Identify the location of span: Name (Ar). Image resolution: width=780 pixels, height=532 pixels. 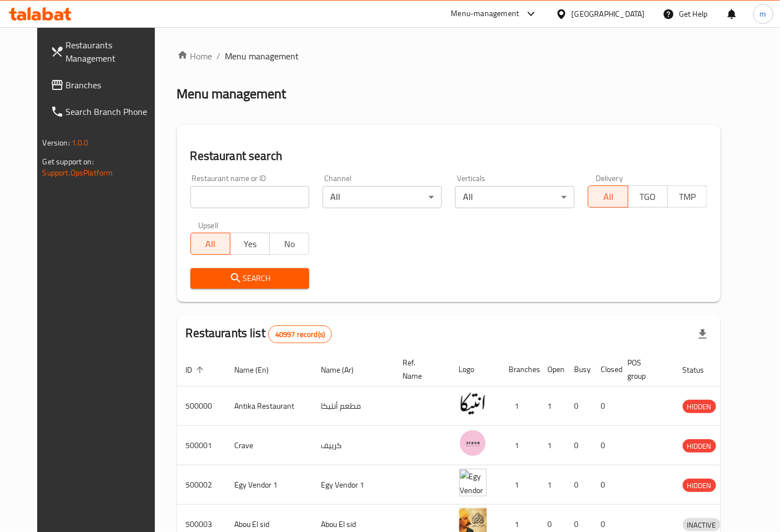
(345, 370).